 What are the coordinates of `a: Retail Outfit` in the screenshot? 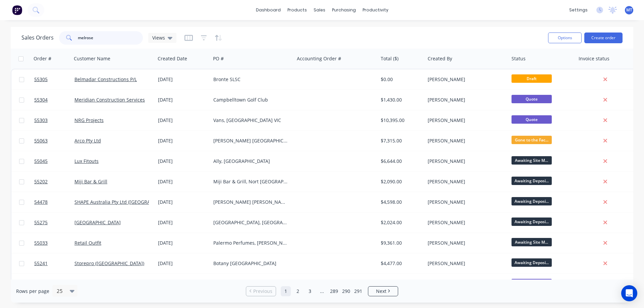 It's located at (88, 242).